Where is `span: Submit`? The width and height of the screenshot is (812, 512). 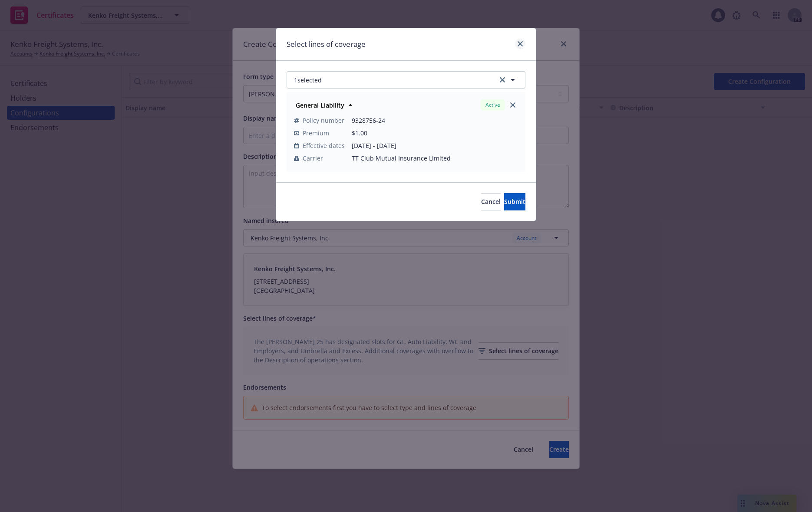 span: Submit is located at coordinates (514, 201).